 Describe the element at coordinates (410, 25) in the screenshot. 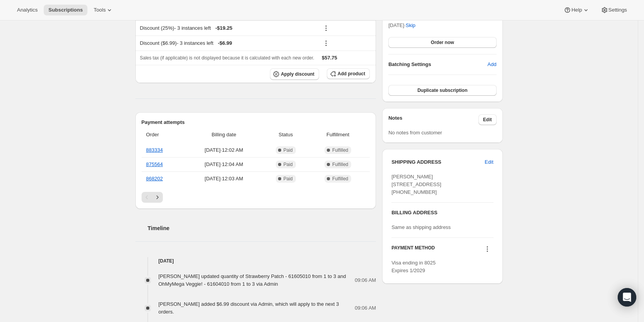

I see `button: Skip` at that location.